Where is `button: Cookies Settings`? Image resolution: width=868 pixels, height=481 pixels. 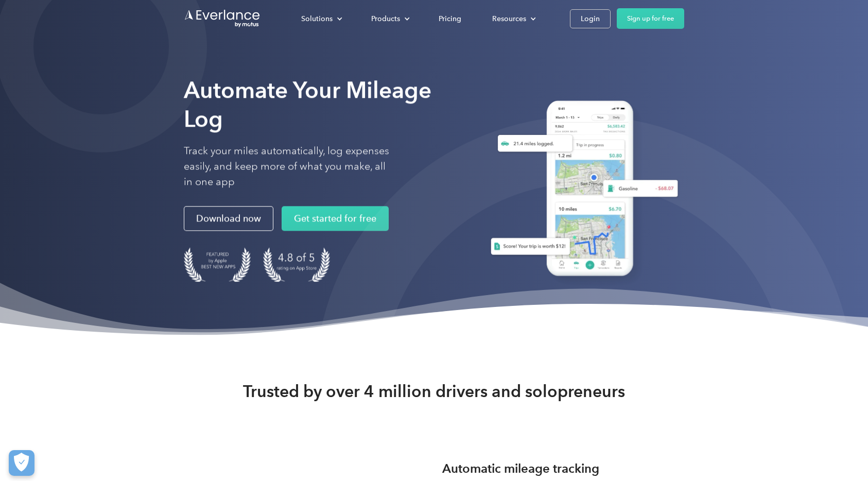 button: Cookies Settings is located at coordinates (22, 463).